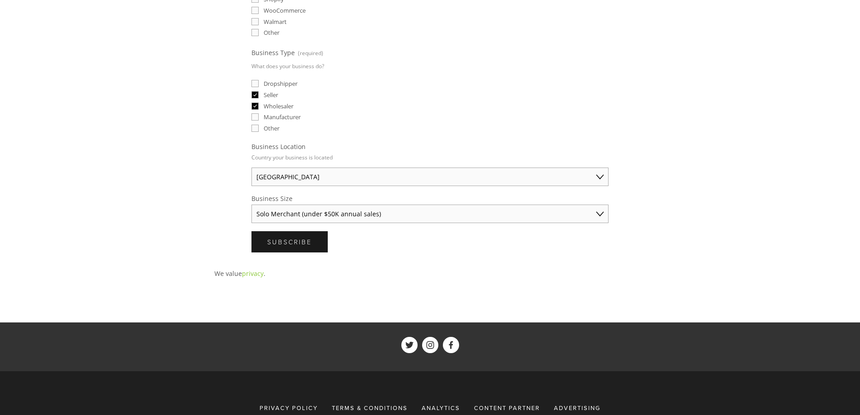 This screenshot has width=860, height=415. I want to click on a: privacy, so click(253, 273).